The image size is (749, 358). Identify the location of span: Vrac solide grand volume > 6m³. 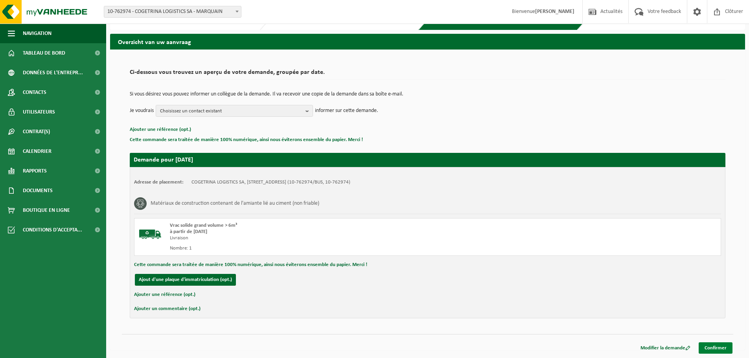
(203, 225).